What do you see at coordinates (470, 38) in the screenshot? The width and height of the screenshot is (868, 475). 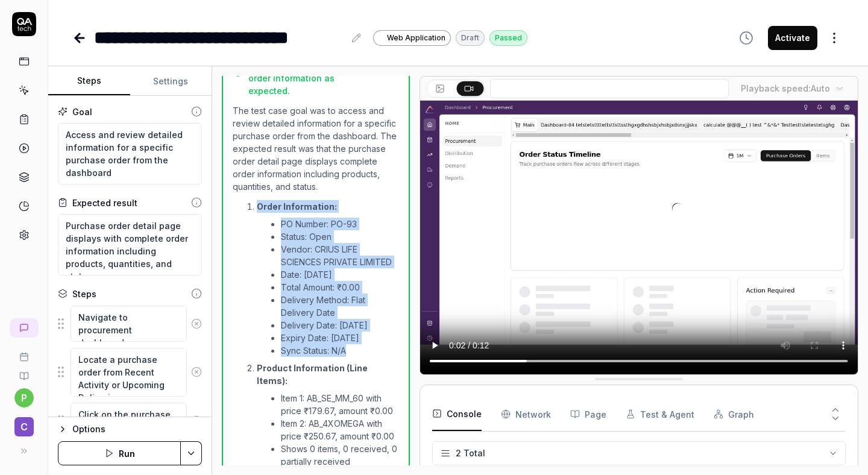 I see `div: Draft` at bounding box center [470, 38].